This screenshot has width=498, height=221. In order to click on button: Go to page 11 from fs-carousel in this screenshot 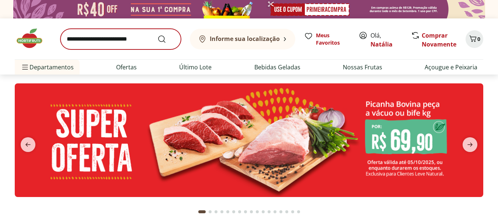, I will do `click(263, 212)`.